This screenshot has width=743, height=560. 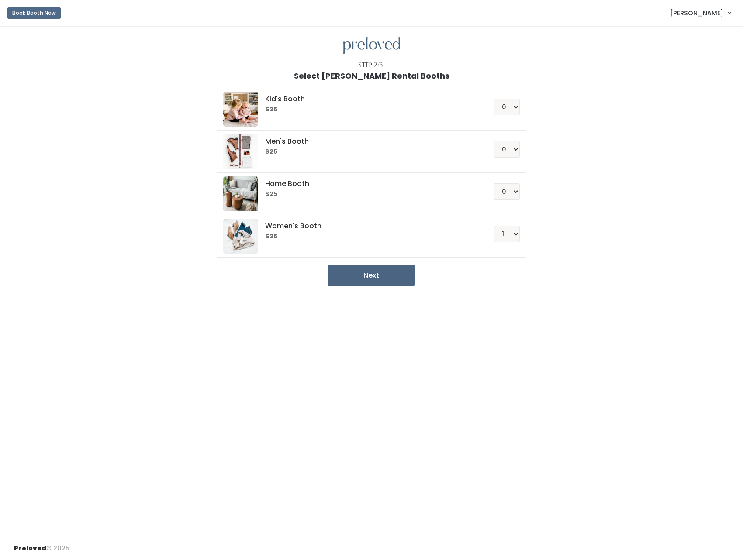 I want to click on h5: Men's Booth, so click(x=369, y=141).